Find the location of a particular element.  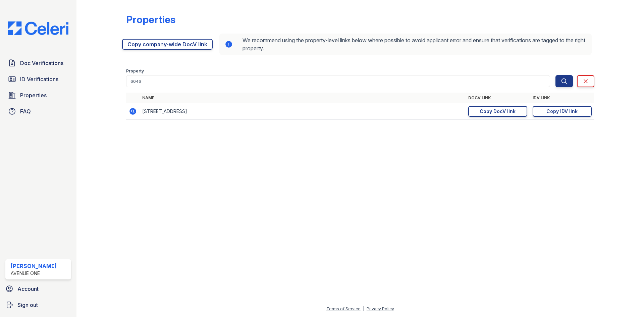

th: DocV Link is located at coordinates (498, 98).